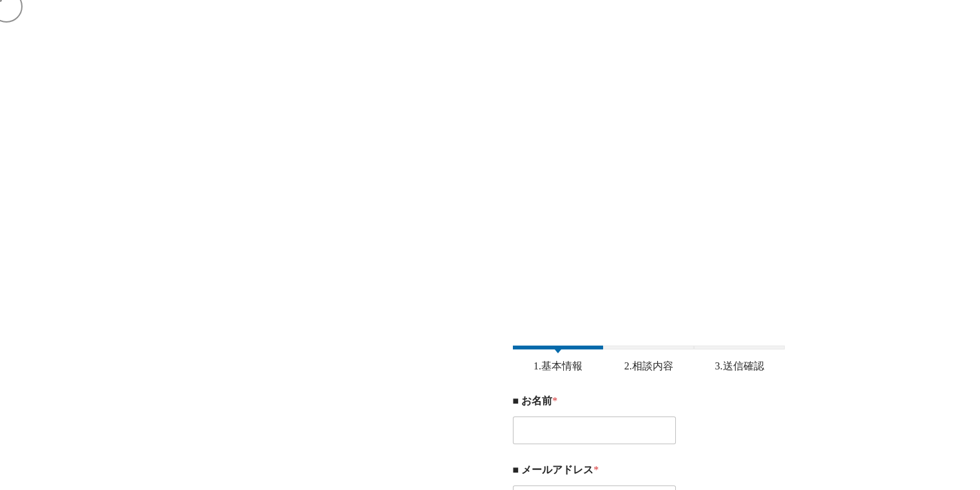 The width and height of the screenshot is (980, 490). Describe the element at coordinates (648, 347) in the screenshot. I see `span: 2` at that location.